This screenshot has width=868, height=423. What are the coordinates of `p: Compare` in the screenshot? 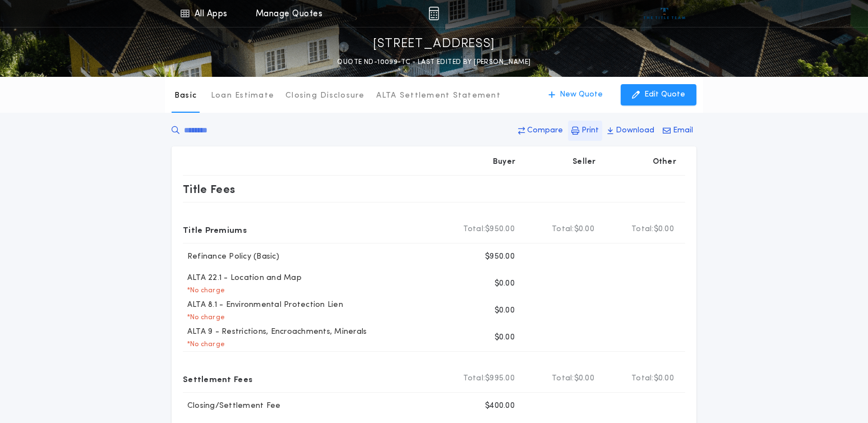 It's located at (545, 131).